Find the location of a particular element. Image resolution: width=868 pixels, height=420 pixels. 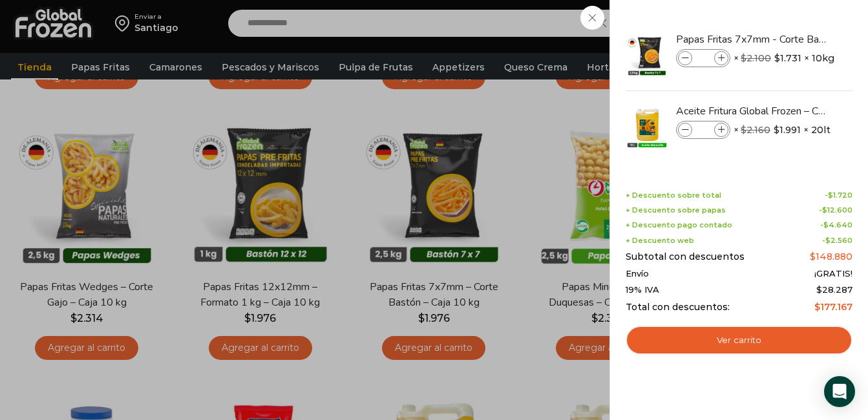

span: + Descuento pago contado is located at coordinates (679, 225).